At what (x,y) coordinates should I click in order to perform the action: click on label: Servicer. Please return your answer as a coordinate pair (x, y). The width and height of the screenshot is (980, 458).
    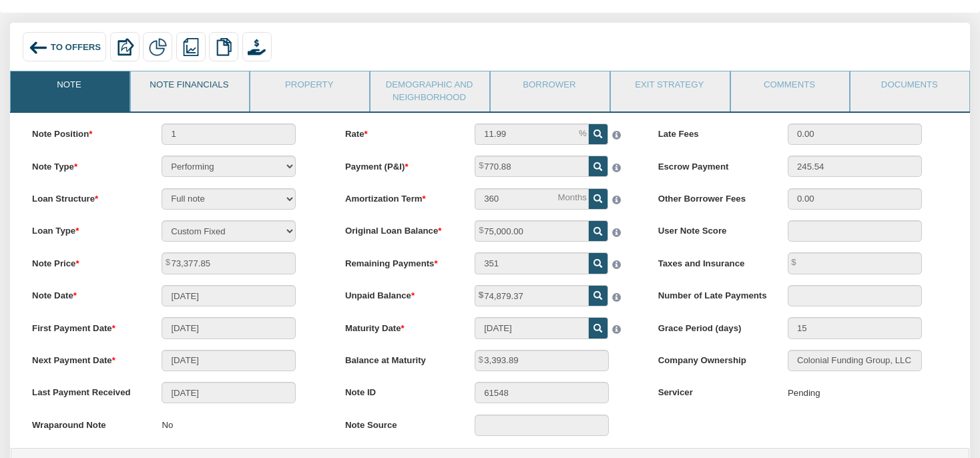
    Looking at the image, I should click on (712, 390).